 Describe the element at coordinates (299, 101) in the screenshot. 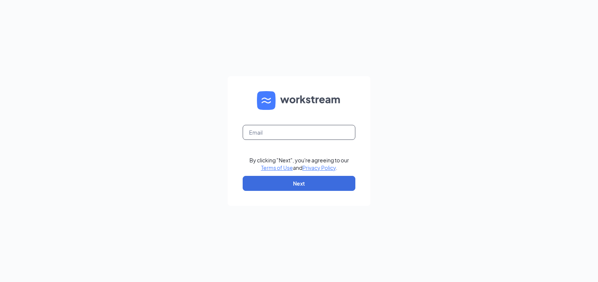

I see `img: WS logo and Workstream text` at that location.